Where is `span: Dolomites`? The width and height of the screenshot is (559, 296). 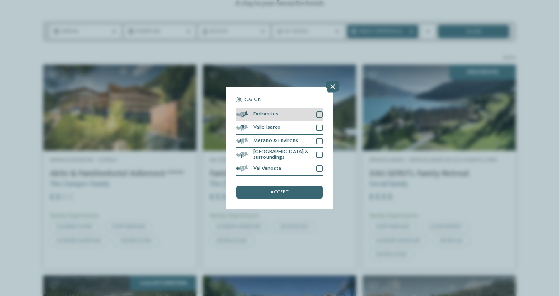
span: Dolomites is located at coordinates (266, 114).